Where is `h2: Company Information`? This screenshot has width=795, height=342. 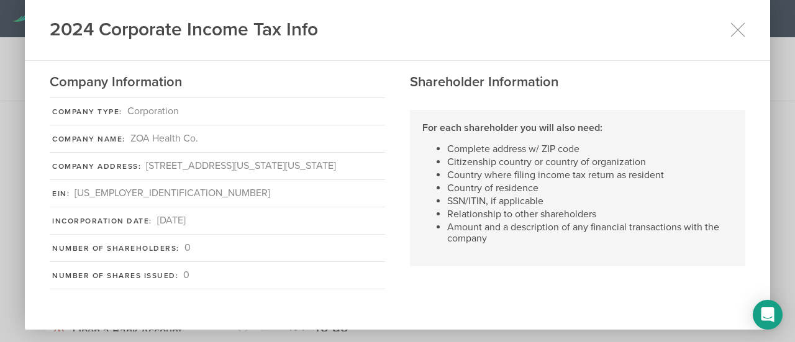
h2: Company Information is located at coordinates (217, 82).